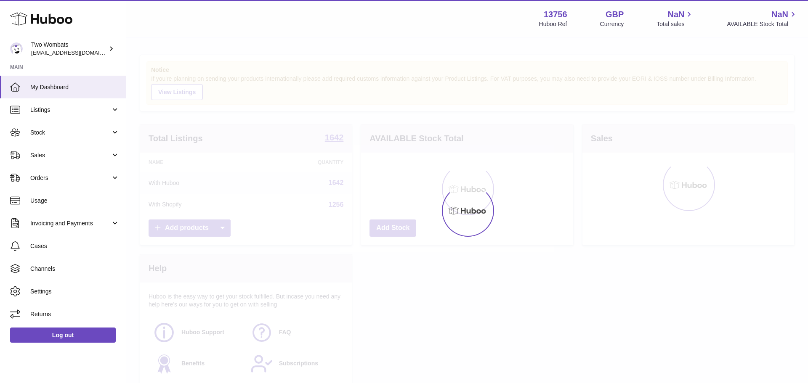 The width and height of the screenshot is (808, 383). What do you see at coordinates (75, 201) in the screenshot?
I see `span: Usage` at bounding box center [75, 201].